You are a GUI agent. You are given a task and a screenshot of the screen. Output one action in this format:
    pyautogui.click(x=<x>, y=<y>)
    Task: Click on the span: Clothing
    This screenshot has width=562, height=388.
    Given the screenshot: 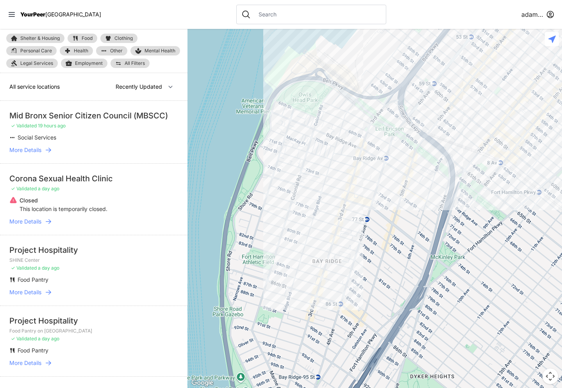 What is the action you would take?
    pyautogui.click(x=123, y=38)
    